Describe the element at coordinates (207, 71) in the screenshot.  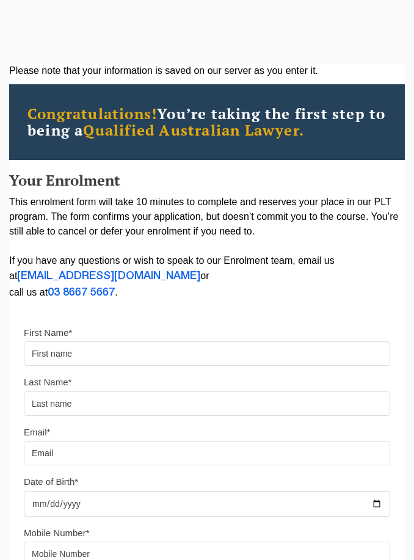
I see `div: Please note that your information is saved on our server as you enter it.` at that location.